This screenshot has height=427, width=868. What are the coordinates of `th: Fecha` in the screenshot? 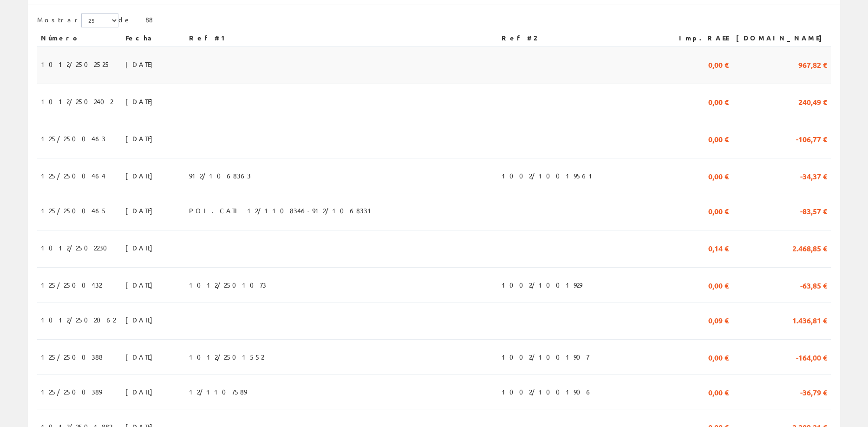 It's located at (153, 38).